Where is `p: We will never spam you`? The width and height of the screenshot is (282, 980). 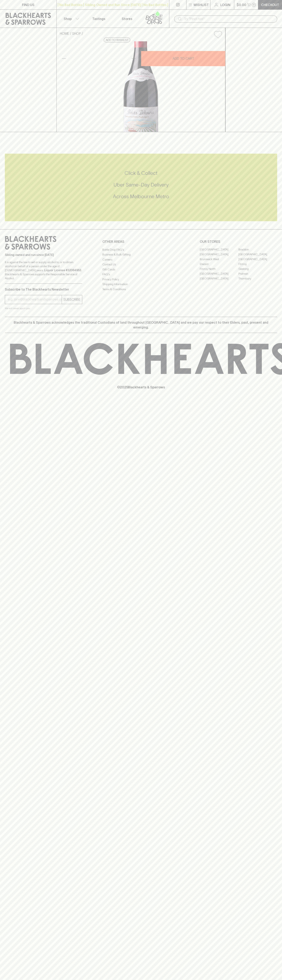
p: We will never spam you is located at coordinates (44, 308).